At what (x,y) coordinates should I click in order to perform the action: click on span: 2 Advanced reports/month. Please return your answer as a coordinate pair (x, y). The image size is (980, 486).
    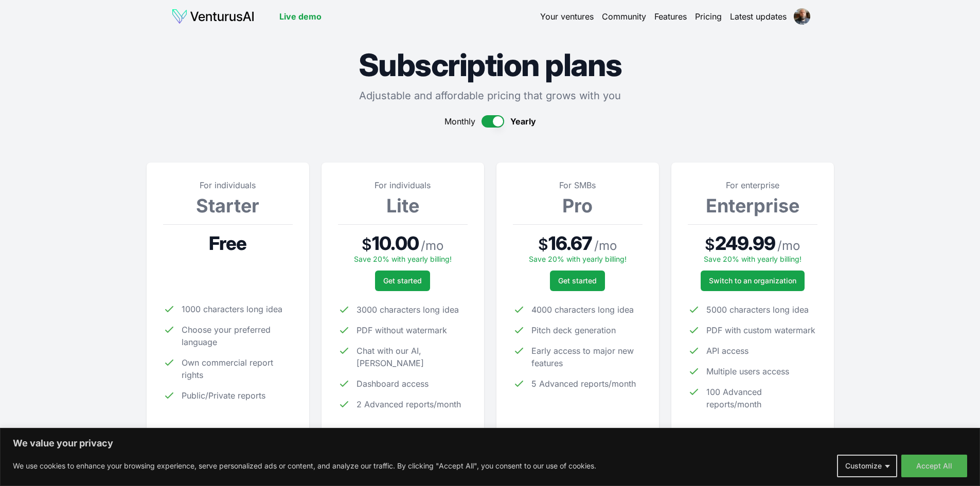
    Looking at the image, I should click on (408, 405).